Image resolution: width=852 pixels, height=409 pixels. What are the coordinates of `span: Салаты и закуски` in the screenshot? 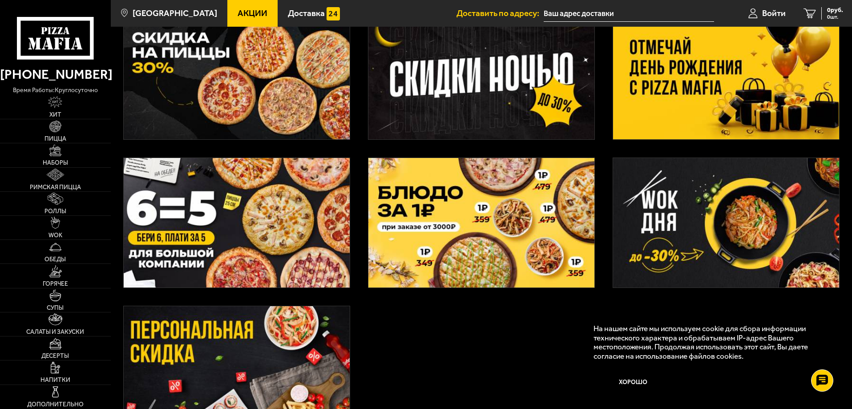 It's located at (55, 332).